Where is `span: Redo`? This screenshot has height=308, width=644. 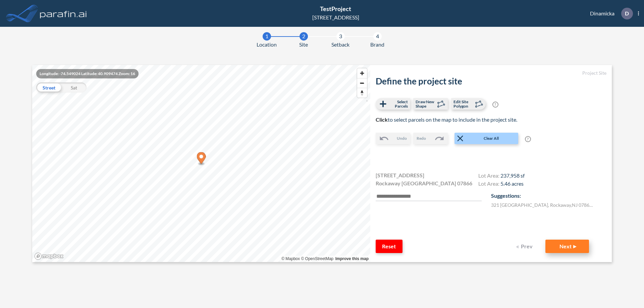
span: Redo is located at coordinates (421, 138).